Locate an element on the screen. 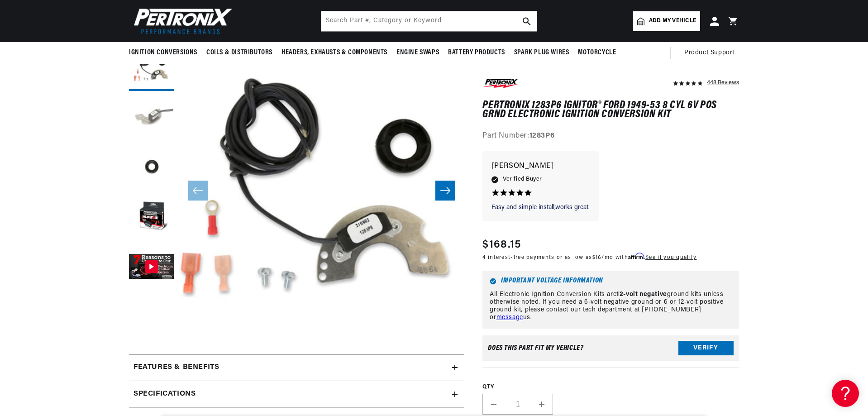 The image size is (868, 416). button: Load image 1 in gallery view is located at coordinates (151, 69).